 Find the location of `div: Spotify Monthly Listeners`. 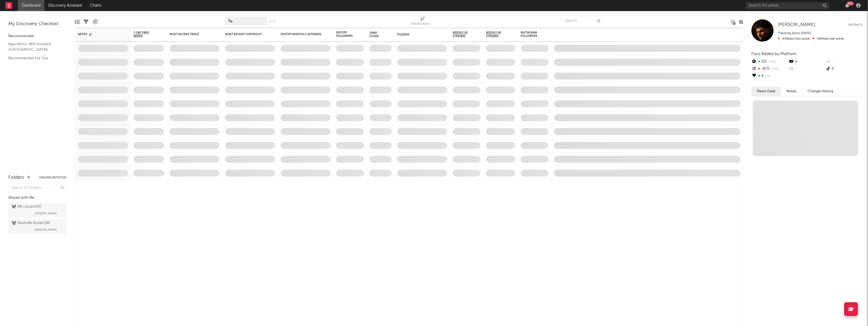

div: Spotify Monthly Listeners is located at coordinates (302, 34).